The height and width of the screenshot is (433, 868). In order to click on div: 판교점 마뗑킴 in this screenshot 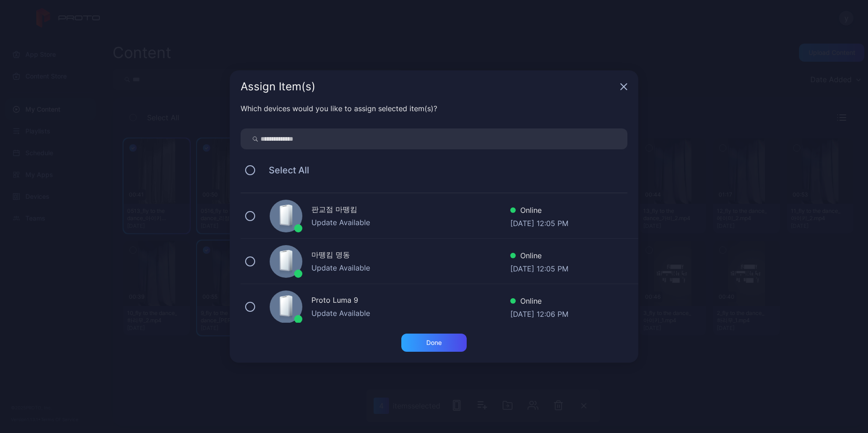, I will do `click(411, 210)`.